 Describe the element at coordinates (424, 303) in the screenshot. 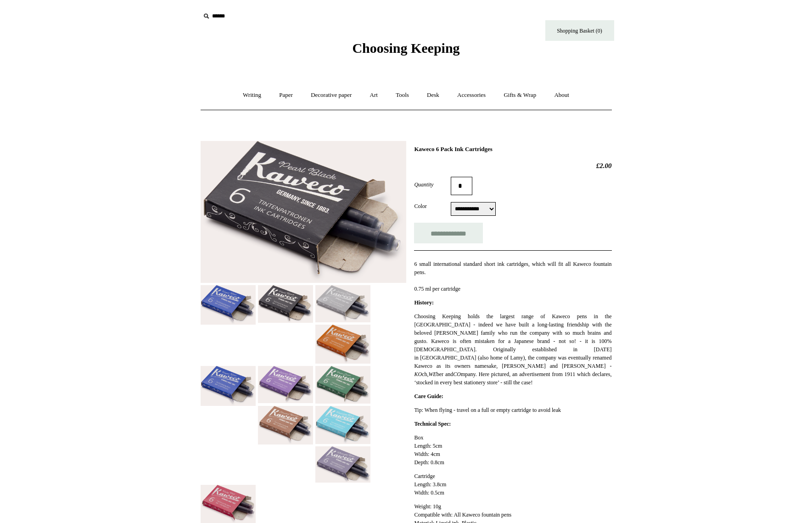

I see `strong: History:` at that location.